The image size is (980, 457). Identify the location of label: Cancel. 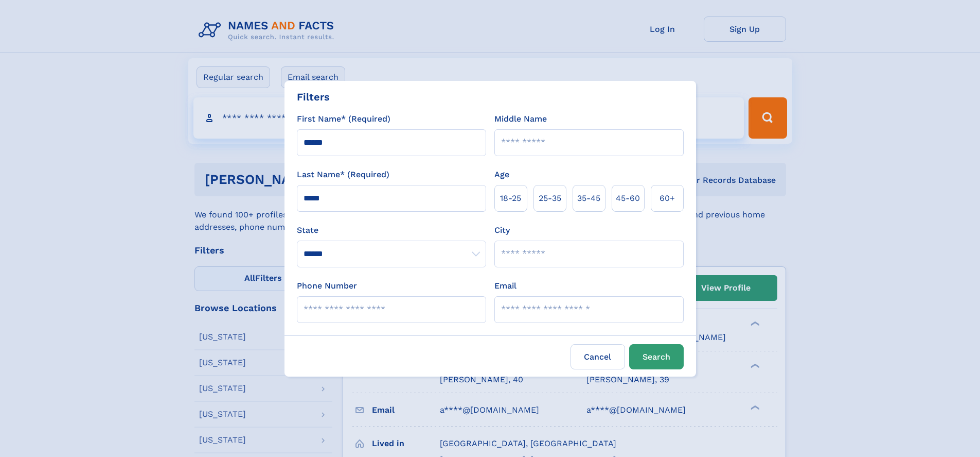
(598, 356).